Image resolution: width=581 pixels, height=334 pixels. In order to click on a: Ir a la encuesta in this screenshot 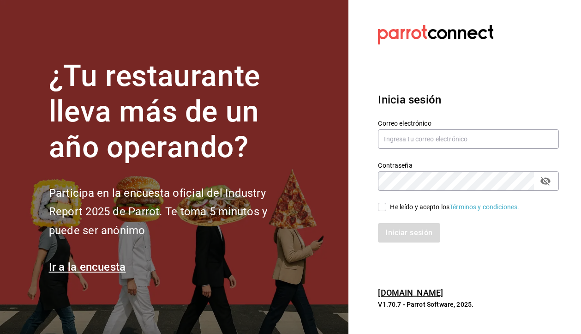, I will do `click(87, 267)`.